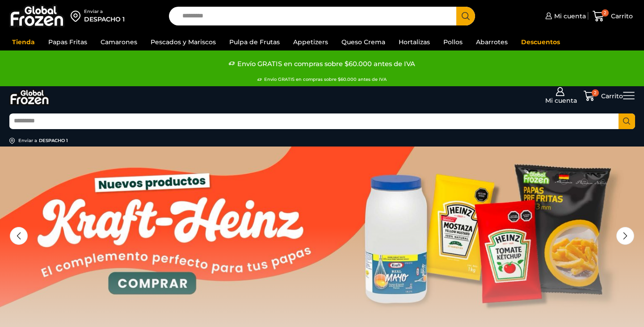  What do you see at coordinates (183, 42) in the screenshot?
I see `a: Pescados y Mariscos` at bounding box center [183, 42].